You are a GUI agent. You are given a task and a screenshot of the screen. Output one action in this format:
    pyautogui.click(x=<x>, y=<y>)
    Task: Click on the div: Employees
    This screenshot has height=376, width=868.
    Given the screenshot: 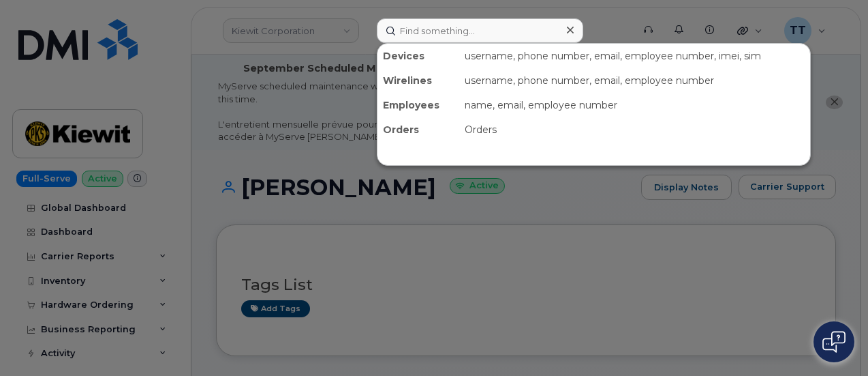 What is the action you would take?
    pyautogui.click(x=418, y=105)
    